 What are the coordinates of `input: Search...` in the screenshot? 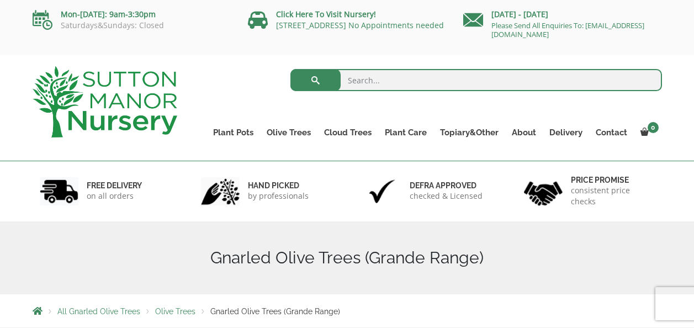 It's located at (476, 80).